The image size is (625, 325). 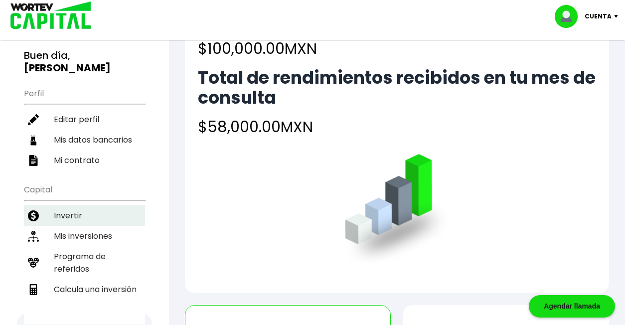 What do you see at coordinates (84, 160) in the screenshot?
I see `a: Mi contrato` at bounding box center [84, 160].